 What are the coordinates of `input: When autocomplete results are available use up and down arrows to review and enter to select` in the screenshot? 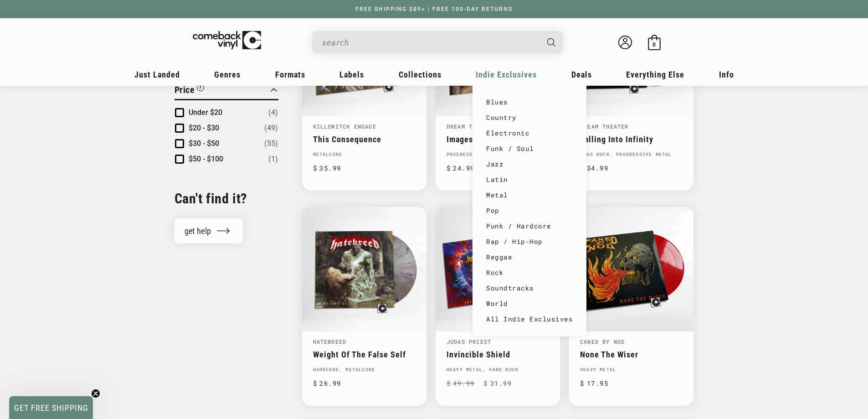 It's located at (430, 42).